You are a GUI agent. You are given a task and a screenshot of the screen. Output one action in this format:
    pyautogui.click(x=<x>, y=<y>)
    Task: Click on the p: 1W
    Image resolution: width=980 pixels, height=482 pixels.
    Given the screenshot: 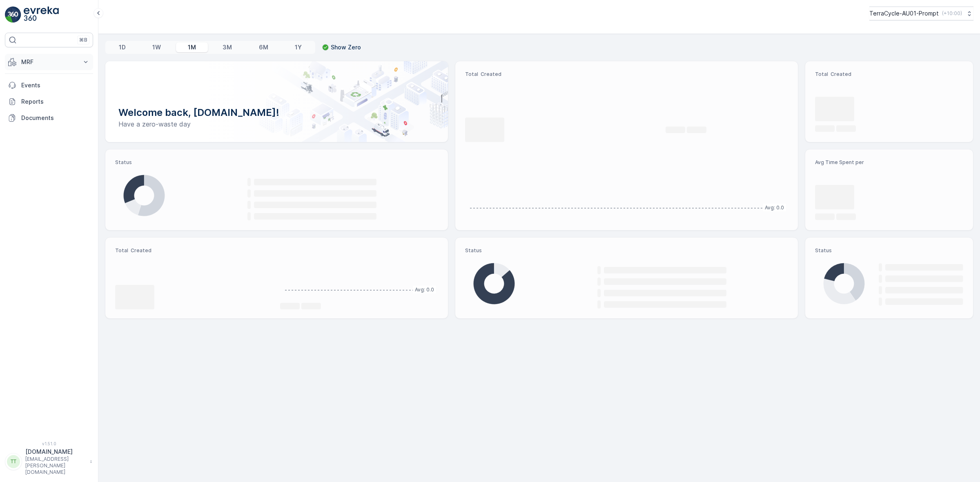 What is the action you would take?
    pyautogui.click(x=157, y=47)
    